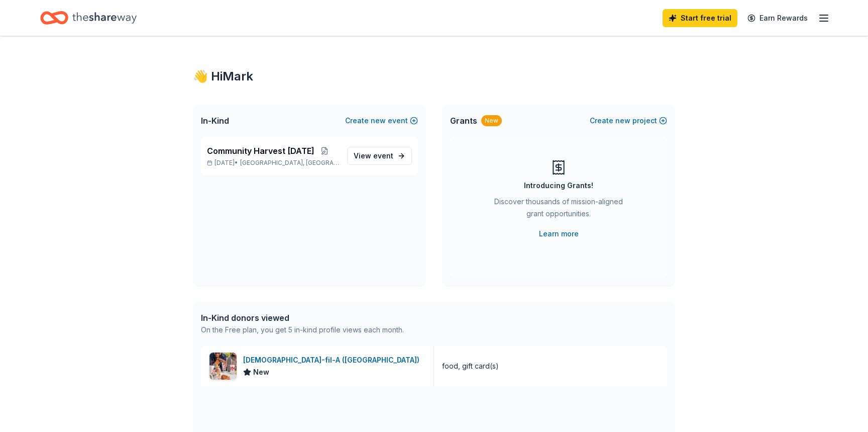  Describe the element at coordinates (373, 156) in the screenshot. I see `span: View` at that location.